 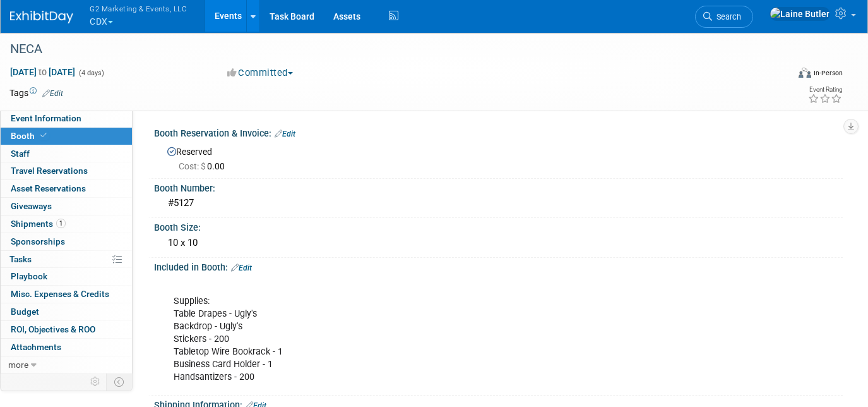 I want to click on div: NECA, so click(x=389, y=50).